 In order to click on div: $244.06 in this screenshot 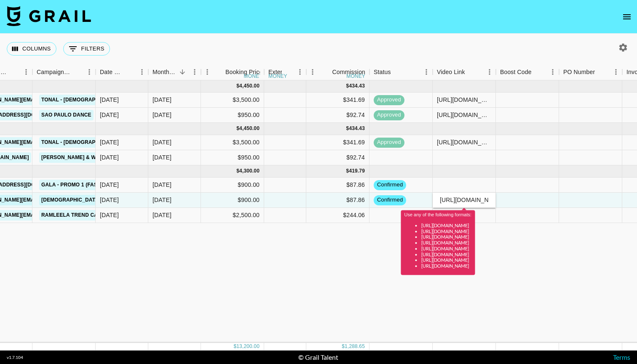, I will do `click(338, 216)`.